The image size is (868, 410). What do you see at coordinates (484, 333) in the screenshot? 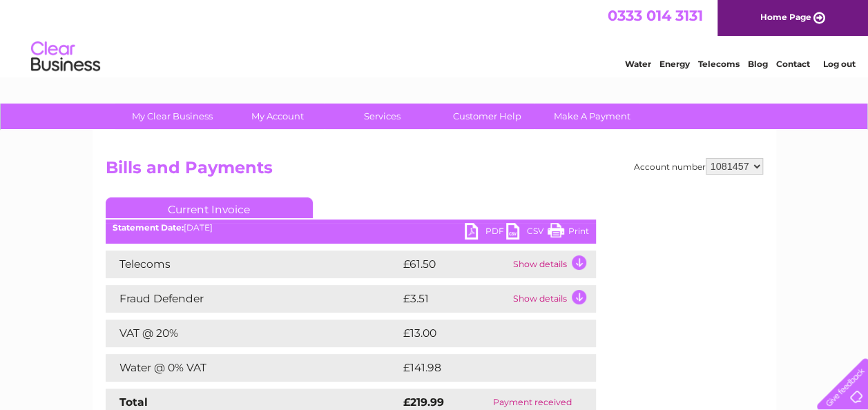
I see `td: £13.00` at bounding box center [484, 333].